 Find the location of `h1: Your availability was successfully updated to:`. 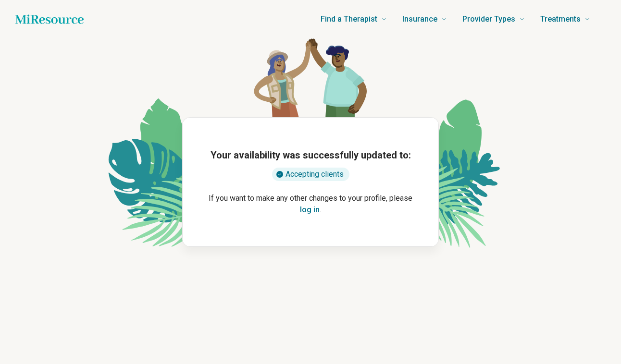

h1: Your availability was successfully updated to: is located at coordinates (310, 155).